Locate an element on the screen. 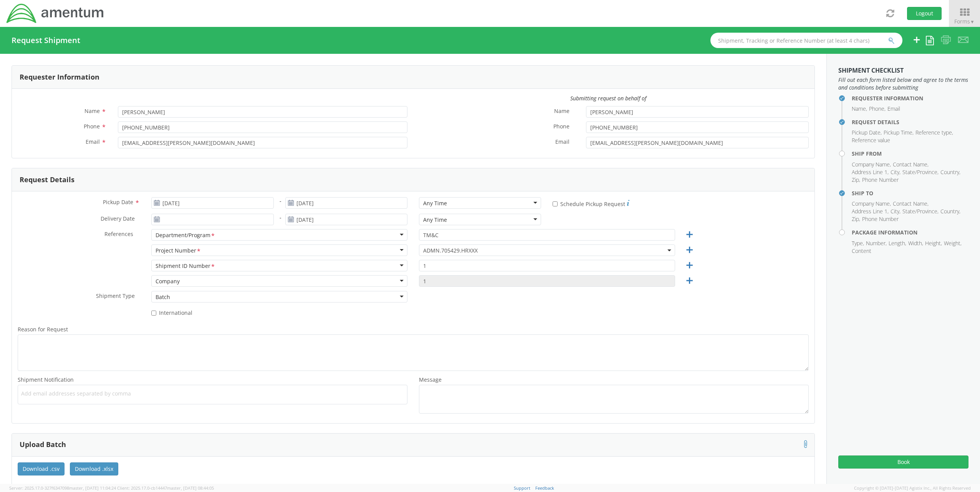 The width and height of the screenshot is (980, 492). li: Width is located at coordinates (915, 243).